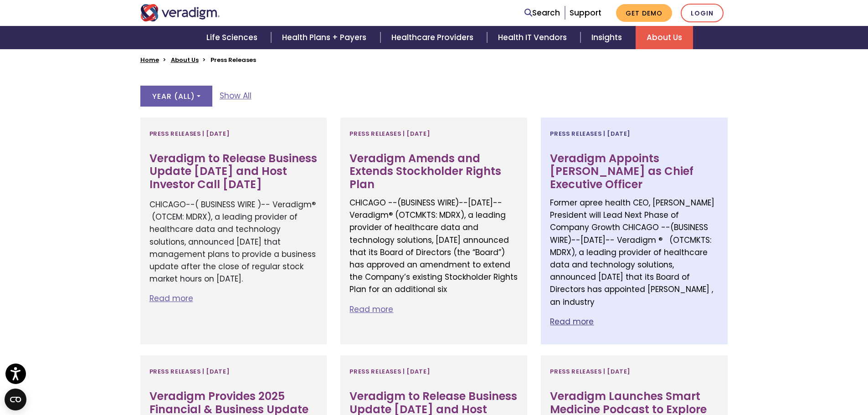  What do you see at coordinates (434, 37) in the screenshot?
I see `a: Healthcare Providers` at bounding box center [434, 37].